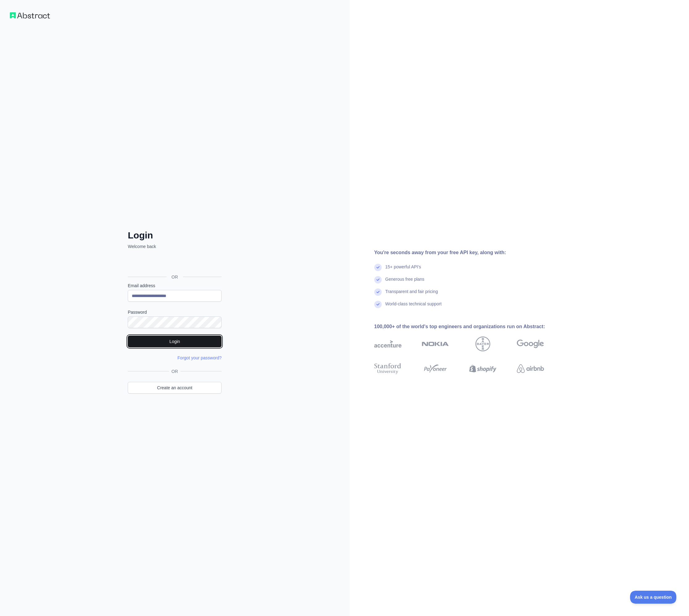 This screenshot has width=689, height=616. I want to click on img: shopify, so click(483, 369).